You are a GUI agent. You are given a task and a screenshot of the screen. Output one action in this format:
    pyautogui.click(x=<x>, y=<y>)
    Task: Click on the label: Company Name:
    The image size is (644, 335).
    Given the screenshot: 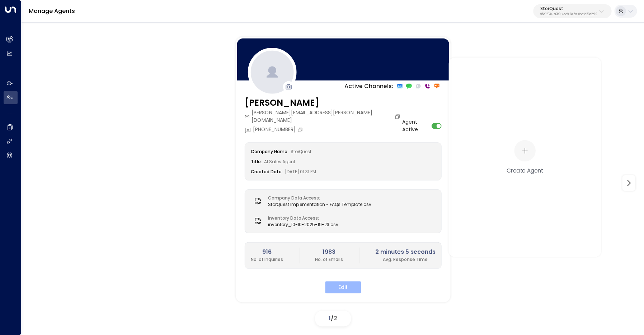 What is the action you would take?
    pyautogui.click(x=269, y=152)
    